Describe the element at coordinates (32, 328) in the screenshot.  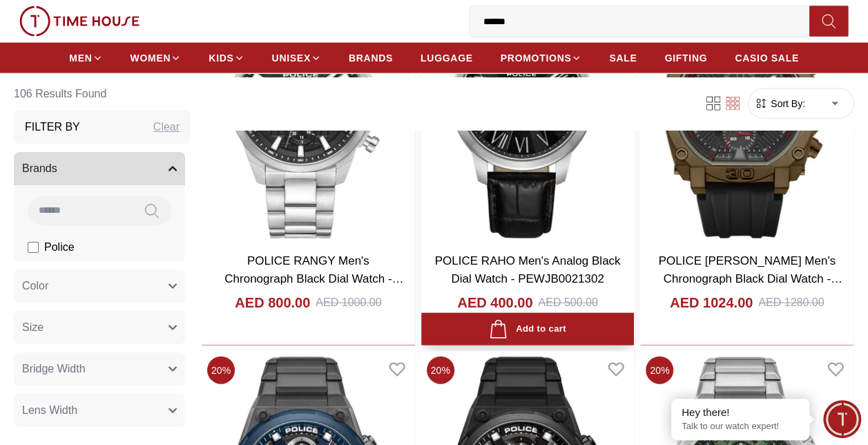
I see `span: Size` at that location.